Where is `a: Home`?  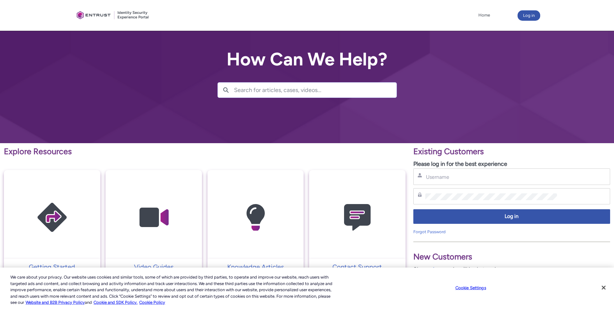 a: Home is located at coordinates (484, 15).